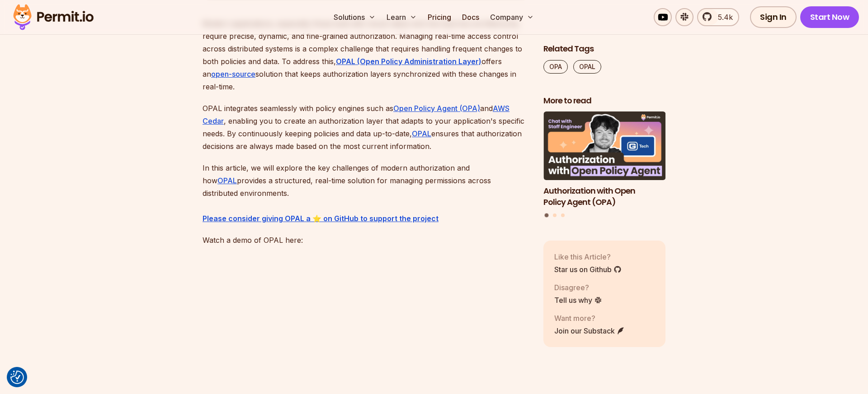 This screenshot has width=868, height=394. I want to click on p: In this article, we will explore the key challenges of modern authorization and how provides a st..., so click(365, 193).